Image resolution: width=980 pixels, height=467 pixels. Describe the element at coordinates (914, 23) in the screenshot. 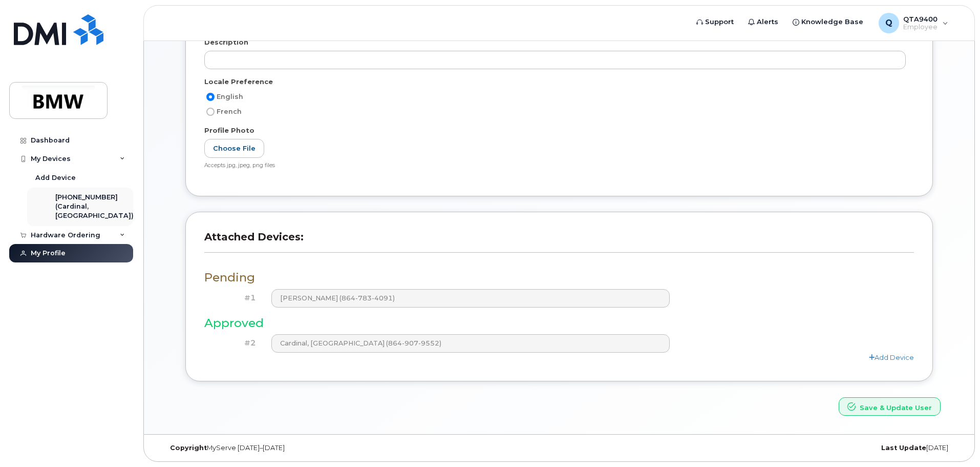

I see `div: QTA9400` at that location.